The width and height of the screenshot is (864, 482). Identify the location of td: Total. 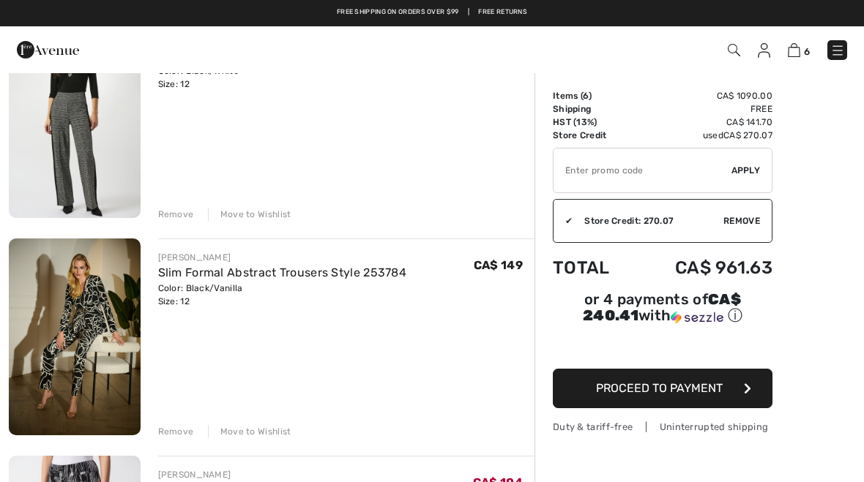
(593, 268).